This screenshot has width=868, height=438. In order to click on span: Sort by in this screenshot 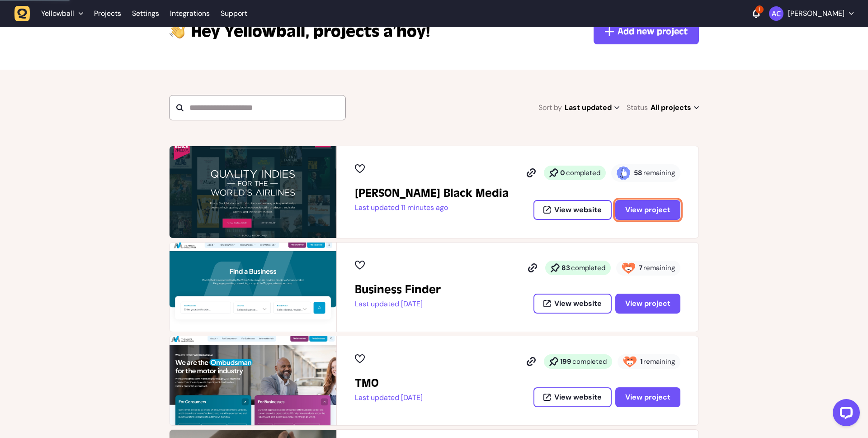, I will do `click(550, 108)`.